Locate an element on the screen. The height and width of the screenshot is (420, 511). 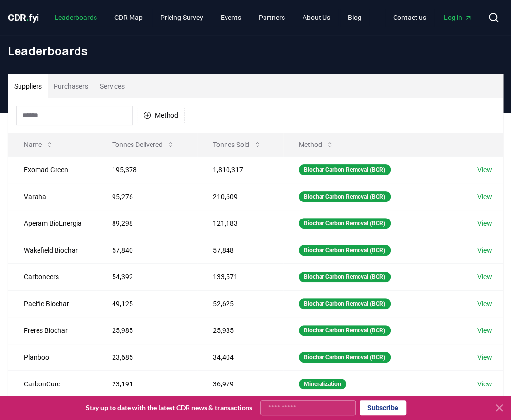
a: Blog is located at coordinates (355, 18).